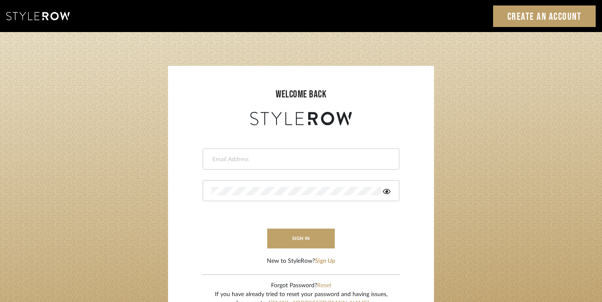 Image resolution: width=602 pixels, height=302 pixels. I want to click on a: Create an Account, so click(545, 16).